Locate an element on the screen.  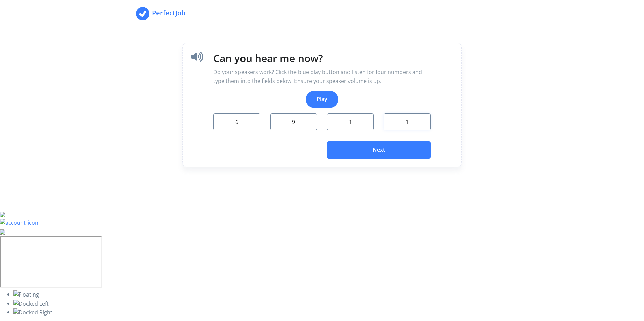
img: Floating is located at coordinates (26, 295).